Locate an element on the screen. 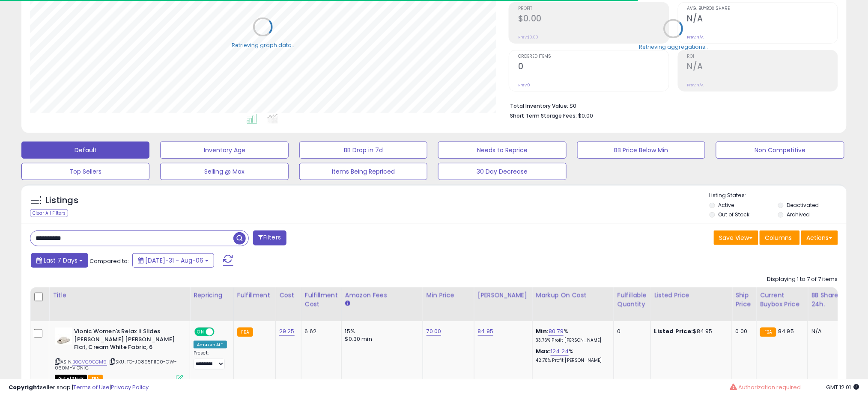 The height and width of the screenshot is (396, 868). div: 15% is located at coordinates (381, 332).